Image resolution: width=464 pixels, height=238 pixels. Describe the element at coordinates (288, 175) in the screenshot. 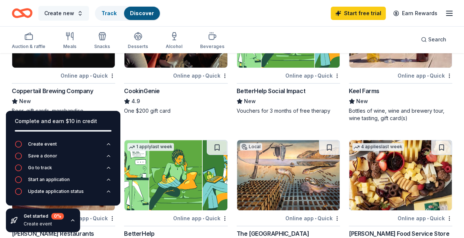

I see `img: Image for The Dalí Museum` at that location.